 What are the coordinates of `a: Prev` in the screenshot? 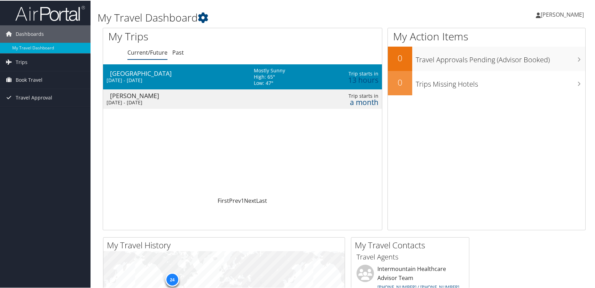 It's located at (235, 200).